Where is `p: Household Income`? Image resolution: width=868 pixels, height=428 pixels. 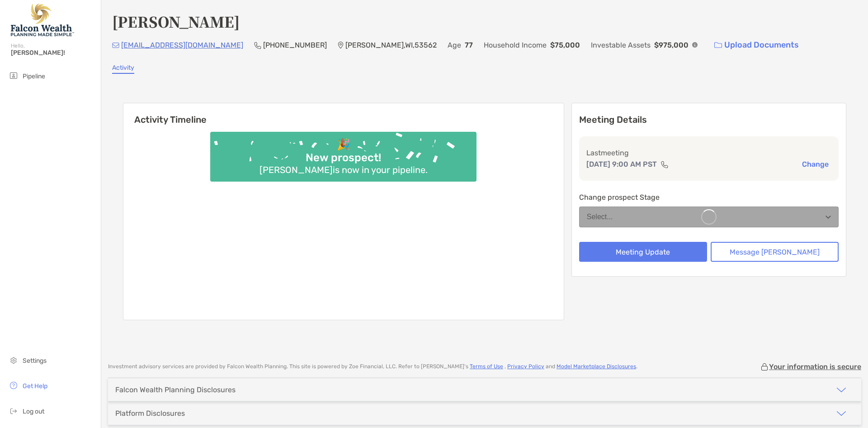 p: Household Income is located at coordinates (515, 45).